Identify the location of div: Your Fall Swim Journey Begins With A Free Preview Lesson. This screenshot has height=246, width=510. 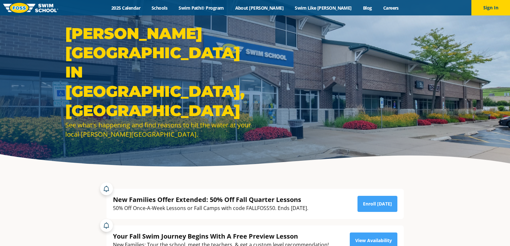
(221, 236).